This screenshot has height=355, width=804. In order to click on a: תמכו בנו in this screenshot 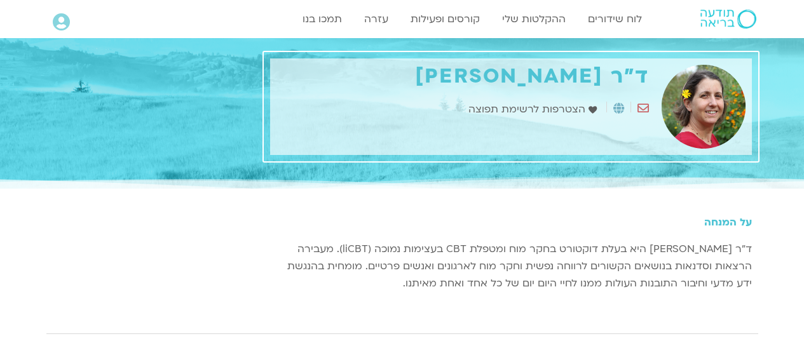, I will do `click(322, 19)`.